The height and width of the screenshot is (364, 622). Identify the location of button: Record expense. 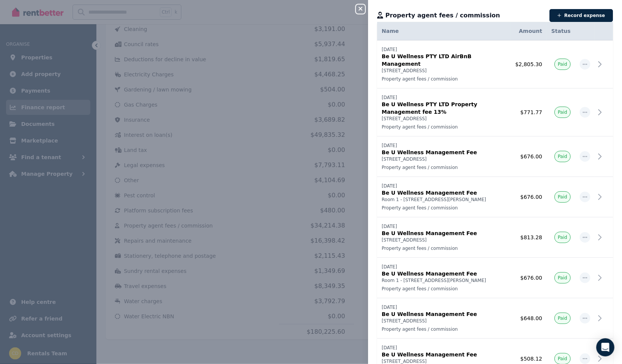
(581, 16).